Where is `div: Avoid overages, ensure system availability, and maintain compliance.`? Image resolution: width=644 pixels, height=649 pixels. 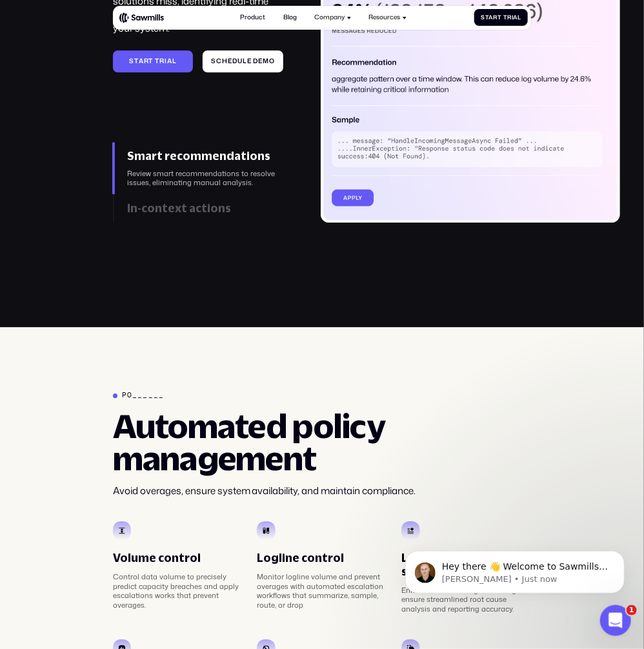 div: Avoid overages, ensure system availability, and maintain compliance. is located at coordinates (322, 491).